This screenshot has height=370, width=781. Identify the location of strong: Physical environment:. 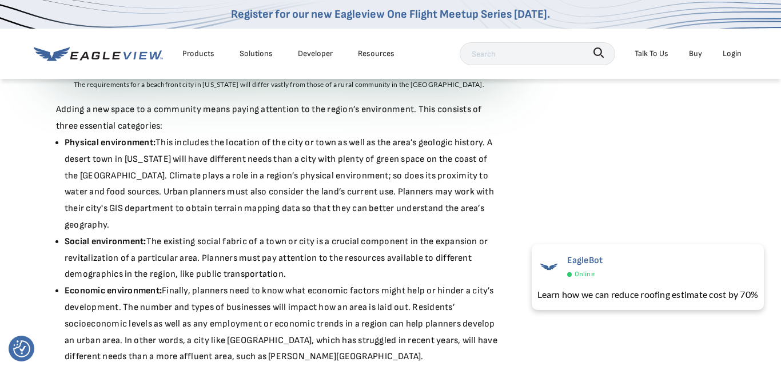
(110, 142).